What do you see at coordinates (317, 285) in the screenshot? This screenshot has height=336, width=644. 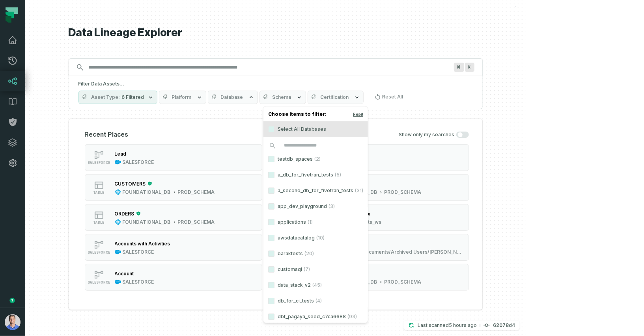 I see `span: (45)` at bounding box center [317, 285].